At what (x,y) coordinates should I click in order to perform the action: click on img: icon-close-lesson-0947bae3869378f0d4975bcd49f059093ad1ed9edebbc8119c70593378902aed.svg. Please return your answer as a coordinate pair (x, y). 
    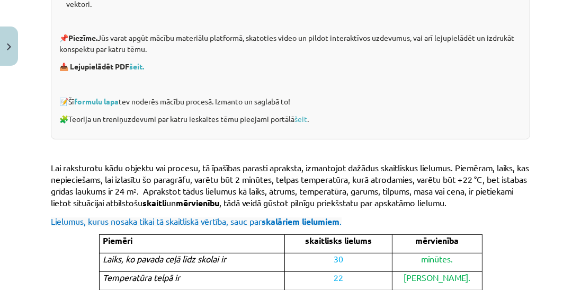
    Looking at the image, I should click on (9, 47).